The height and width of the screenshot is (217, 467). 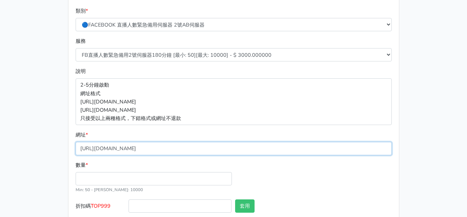 I want to click on label: 服務, so click(x=81, y=41).